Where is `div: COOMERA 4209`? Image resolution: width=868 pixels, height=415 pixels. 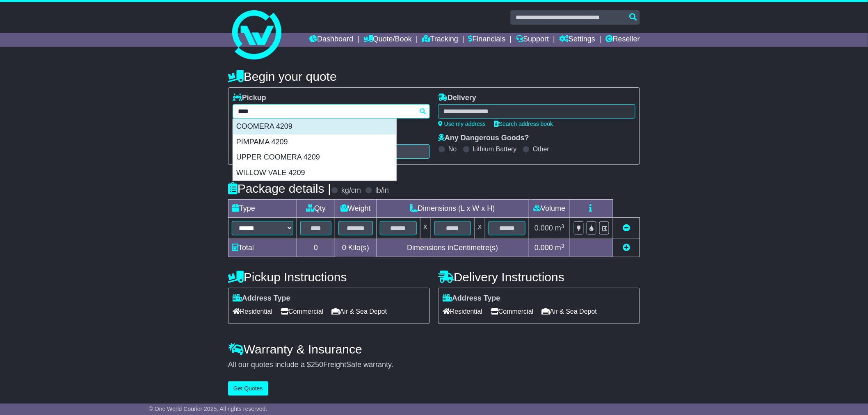 div: COOMERA 4209 is located at coordinates (315, 127).